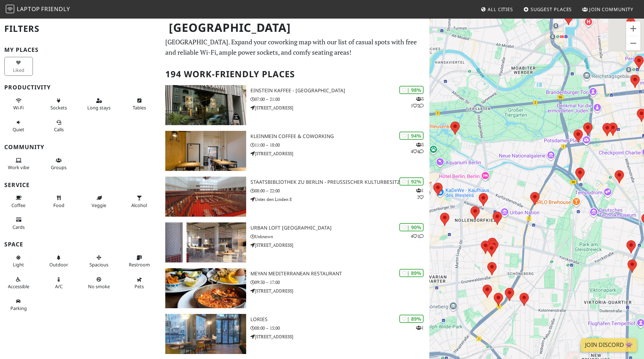 Image resolution: width=644 pixels, height=359 pixels. I want to click on a: LaptopFriendly LaptopFriendly, so click(38, 9).